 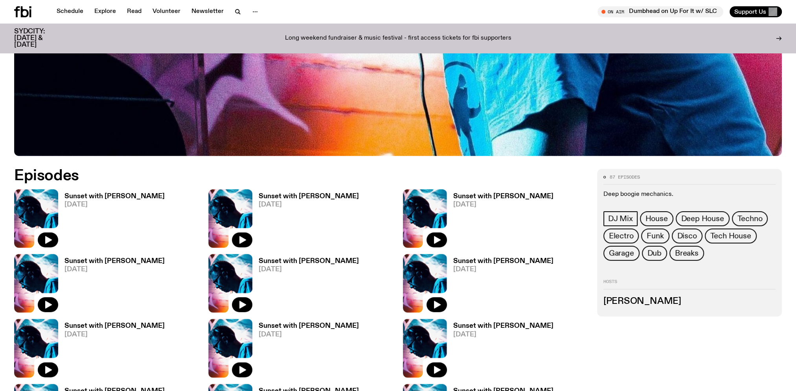 I want to click on button: Support Us, so click(x=755, y=12).